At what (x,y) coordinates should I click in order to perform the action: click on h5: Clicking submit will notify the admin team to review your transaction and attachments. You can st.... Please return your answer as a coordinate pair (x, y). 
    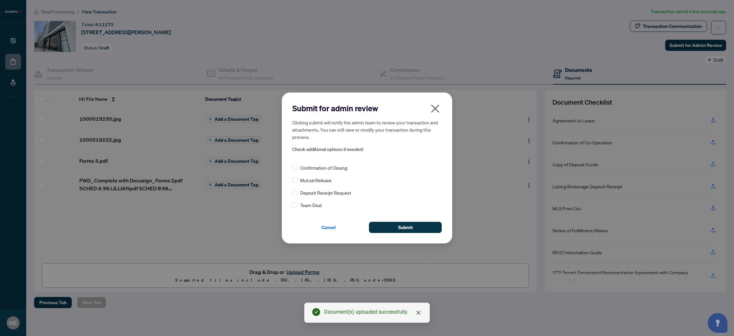
    Looking at the image, I should click on (367, 129).